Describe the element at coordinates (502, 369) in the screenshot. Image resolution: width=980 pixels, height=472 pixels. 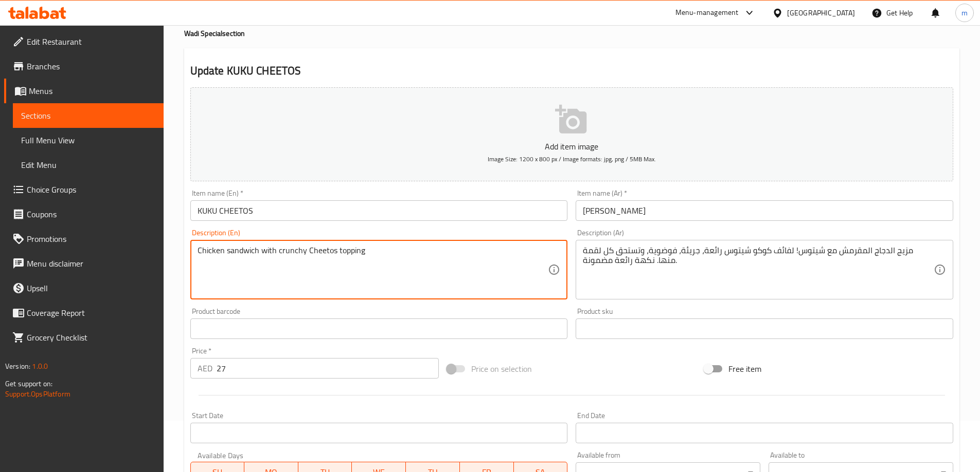
I see `span: Price on selection` at that location.